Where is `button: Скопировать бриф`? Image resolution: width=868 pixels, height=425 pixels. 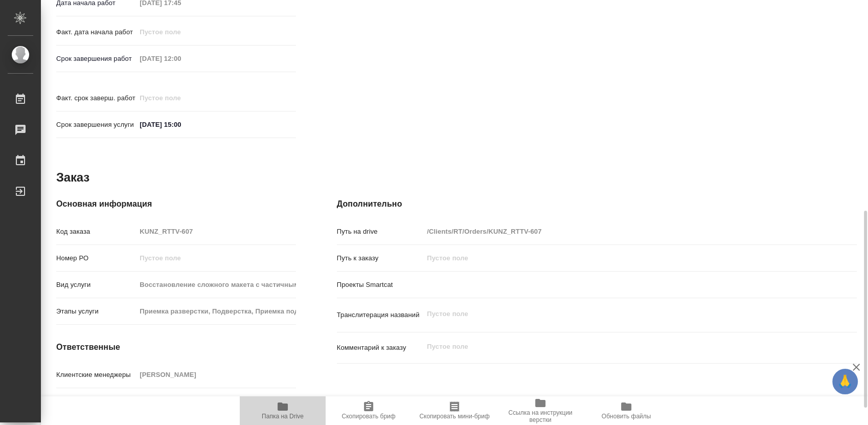 button: Скопировать бриф is located at coordinates (369, 410).